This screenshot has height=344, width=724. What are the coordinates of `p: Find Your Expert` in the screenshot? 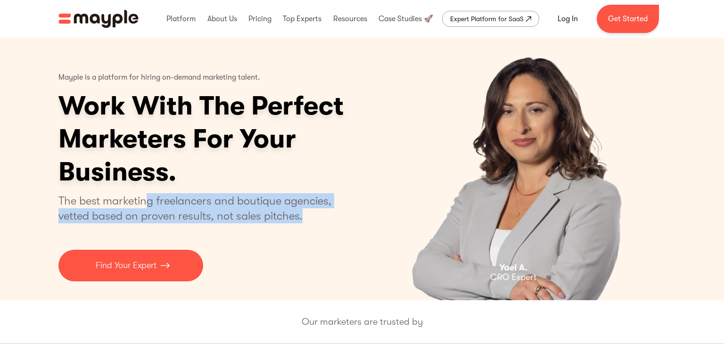 It's located at (126, 265).